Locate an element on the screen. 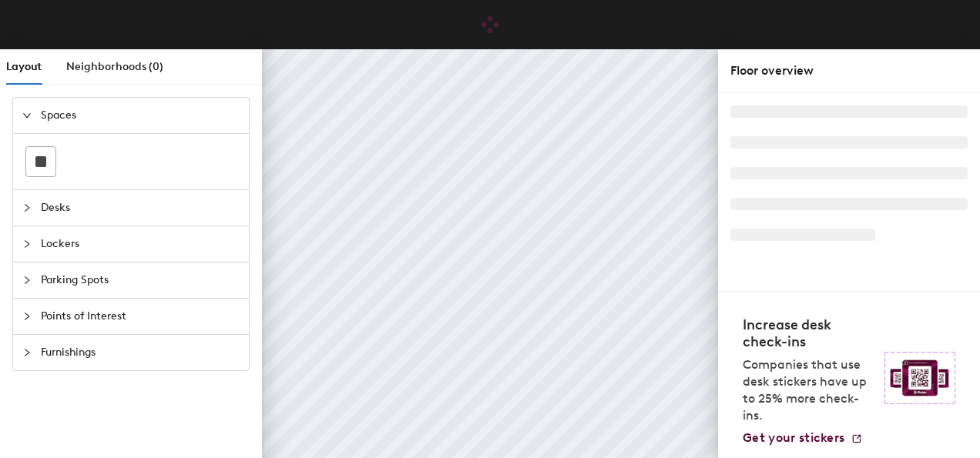  span: Points of Interest is located at coordinates (140, 316).